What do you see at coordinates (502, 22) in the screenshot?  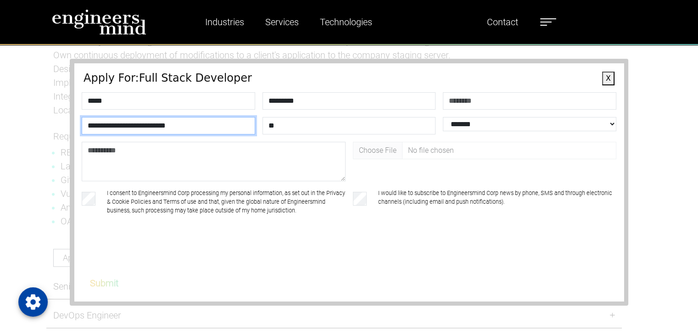 I see `a: Contact` at bounding box center [502, 22].